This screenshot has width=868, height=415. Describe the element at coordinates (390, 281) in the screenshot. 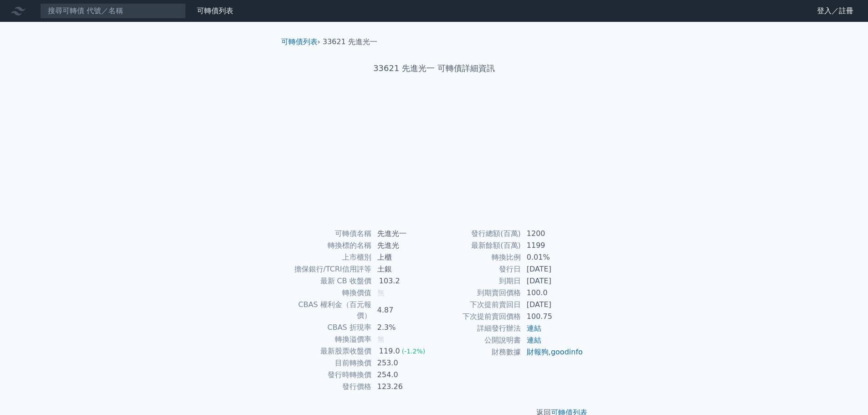

I see `div: 103.2` at that location.